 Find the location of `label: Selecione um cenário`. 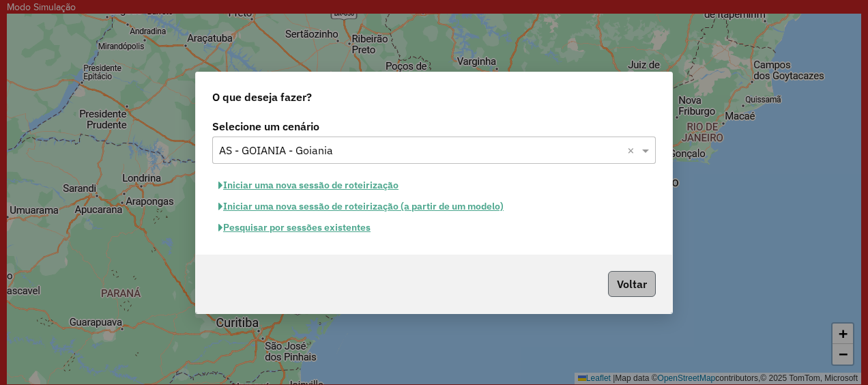

label: Selecione um cenário is located at coordinates (434, 126).